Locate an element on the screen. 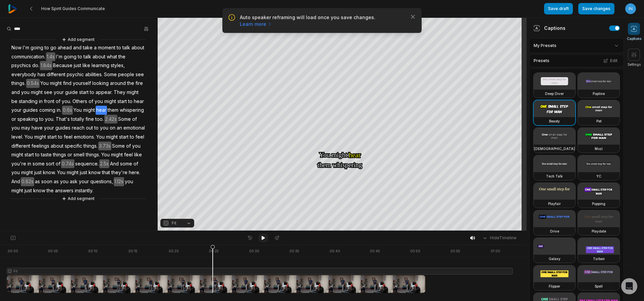 The height and width of the screenshot is (301, 644). h3: Mozi is located at coordinates (599, 149).